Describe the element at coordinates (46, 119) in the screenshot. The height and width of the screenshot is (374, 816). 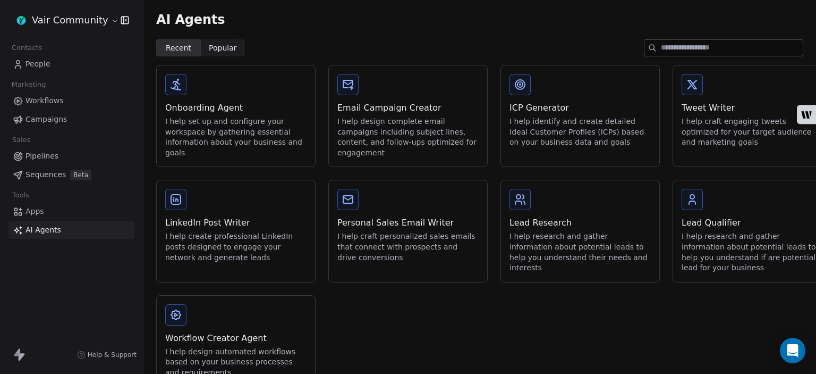
I see `span: Campaigns` at that location.